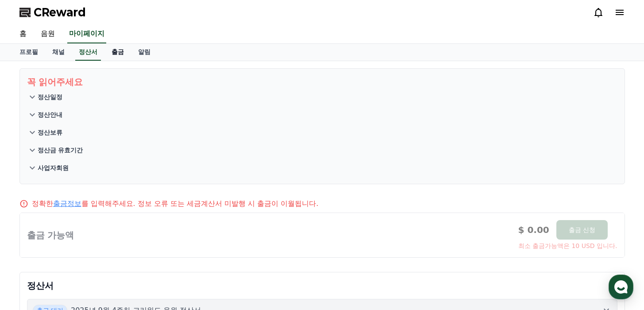  Describe the element at coordinates (60, 12) in the screenshot. I see `span: CReward` at that location.